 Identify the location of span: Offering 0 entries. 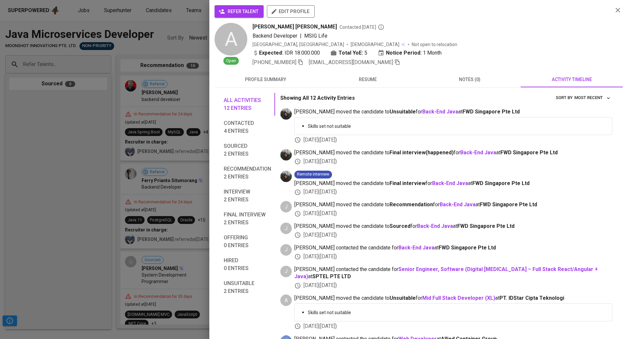
(247, 242).